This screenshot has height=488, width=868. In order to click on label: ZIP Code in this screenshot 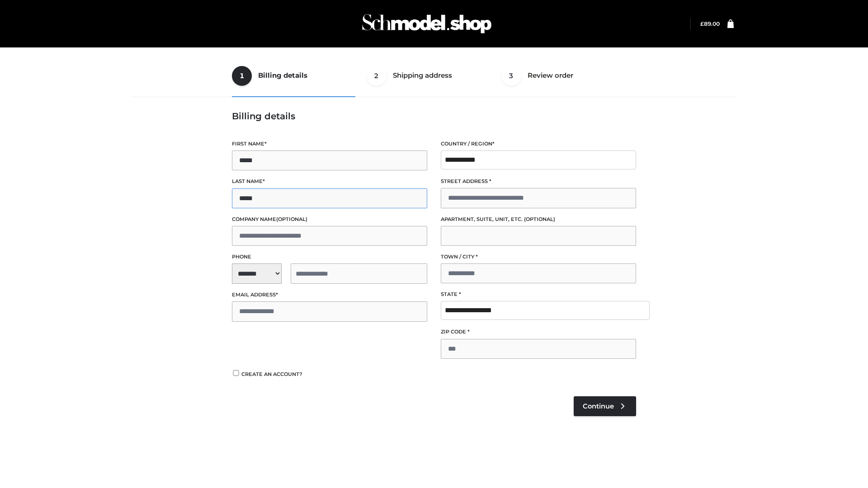, I will do `click(538, 331)`.